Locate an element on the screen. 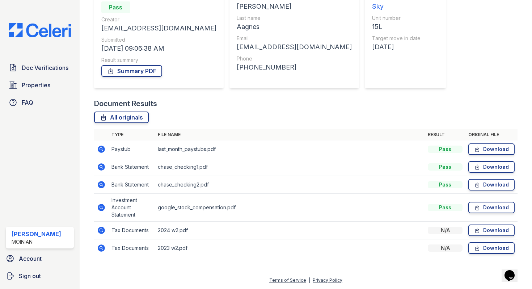 The width and height of the screenshot is (532, 289). a: Account is located at coordinates (40, 259).